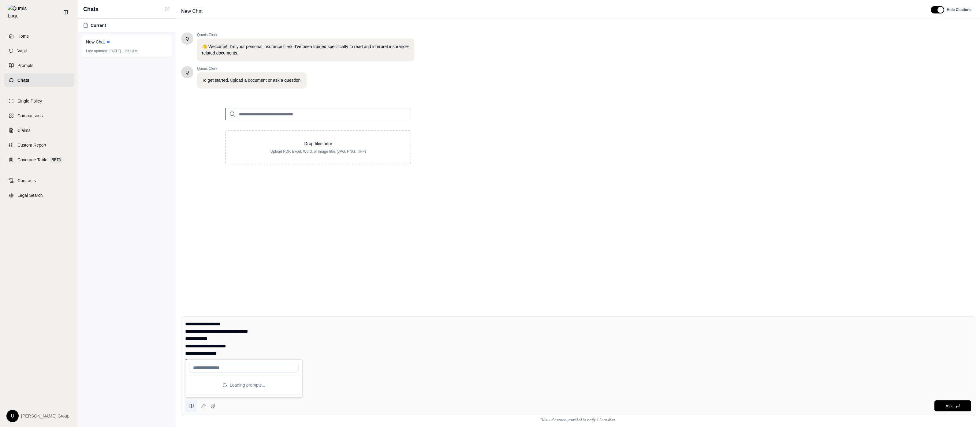  What do you see at coordinates (13, 416) in the screenshot?
I see `div: U` at bounding box center [13, 416].